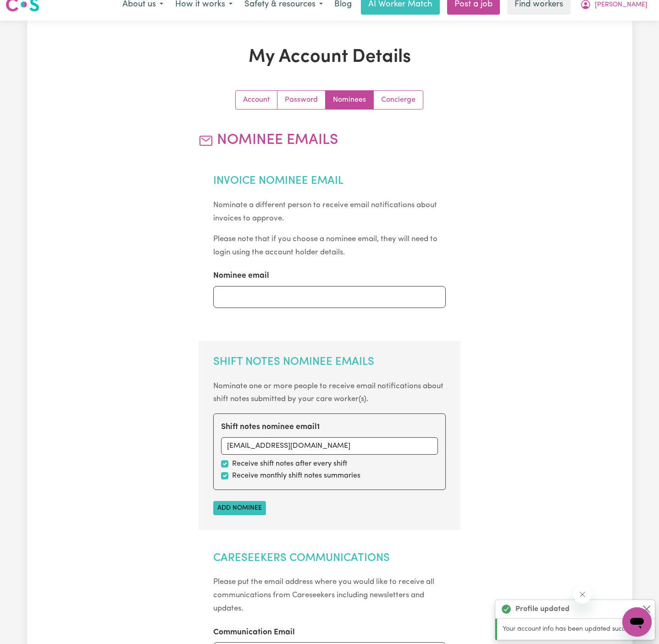 The height and width of the screenshot is (644, 659). What do you see at coordinates (330, 558) in the screenshot?
I see `h2: Careseekers Communications` at bounding box center [330, 558].